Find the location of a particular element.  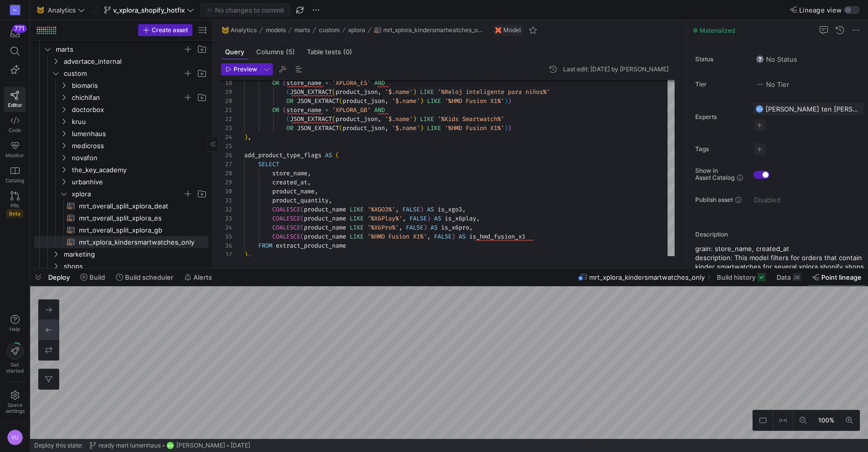

div: 19 is located at coordinates (226, 92).